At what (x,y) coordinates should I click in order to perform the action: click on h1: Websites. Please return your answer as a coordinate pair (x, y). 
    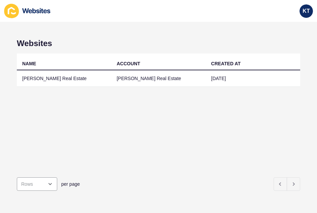
    Looking at the image, I should click on (159, 43).